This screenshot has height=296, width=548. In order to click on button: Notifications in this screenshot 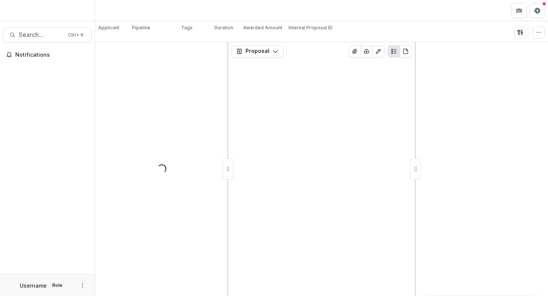, I will do `click(47, 55)`.